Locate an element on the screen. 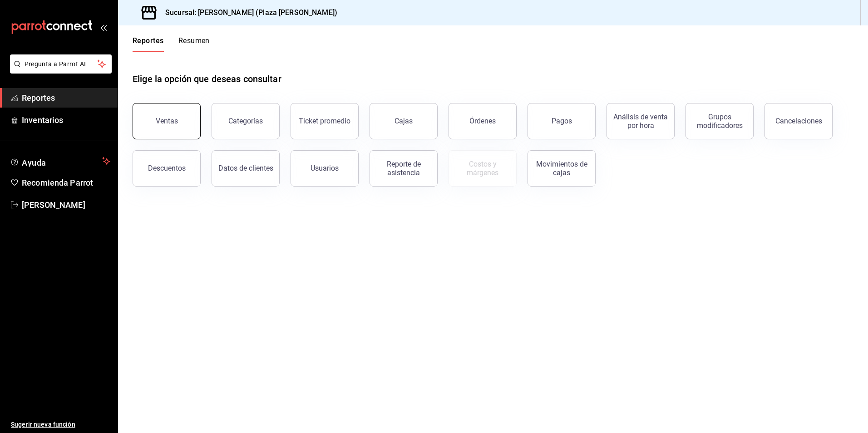 This screenshot has width=868, height=433. div: Cancelaciones is located at coordinates (799, 121).